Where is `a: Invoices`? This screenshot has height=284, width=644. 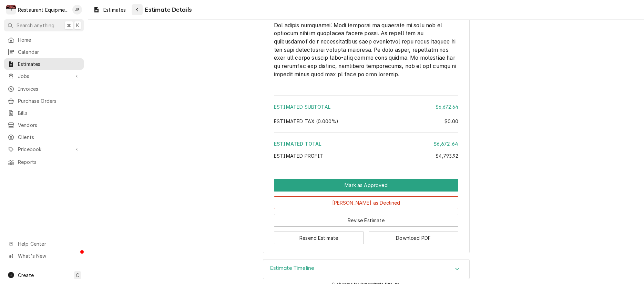
a: Invoices is located at coordinates (44, 88).